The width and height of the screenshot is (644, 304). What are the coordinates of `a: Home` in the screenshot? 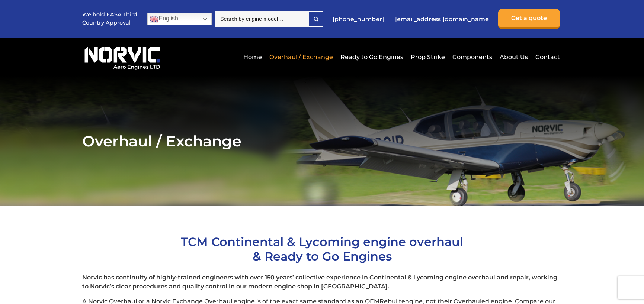 It's located at (252, 57).